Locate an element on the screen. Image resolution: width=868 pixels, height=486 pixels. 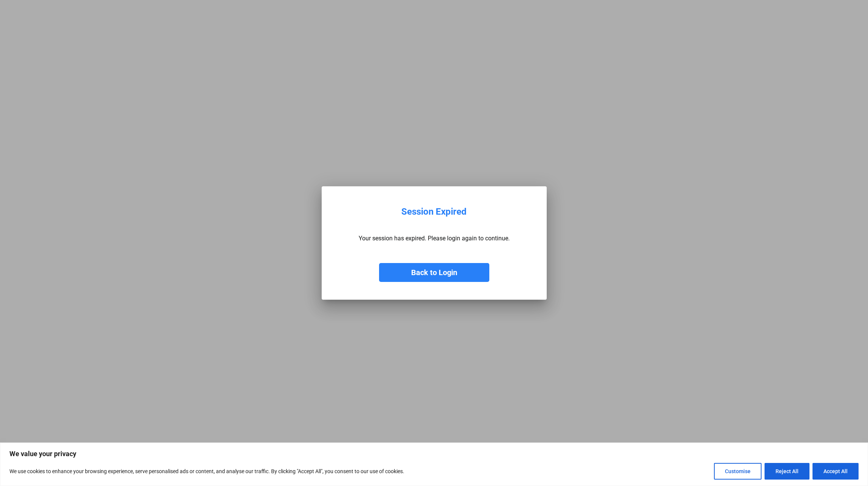
p: We value your privacy is located at coordinates (434, 454).